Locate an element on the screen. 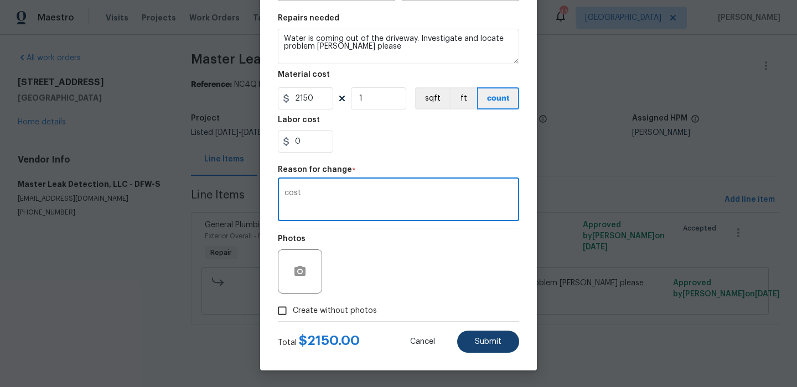  h5: Photos is located at coordinates (292, 239).